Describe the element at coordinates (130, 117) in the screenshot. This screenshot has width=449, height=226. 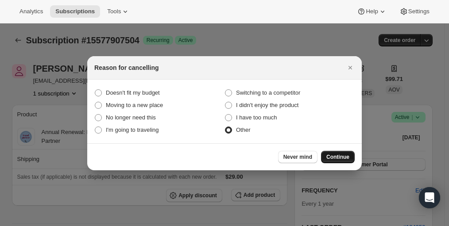
I see `span: No longer need this` at that location.